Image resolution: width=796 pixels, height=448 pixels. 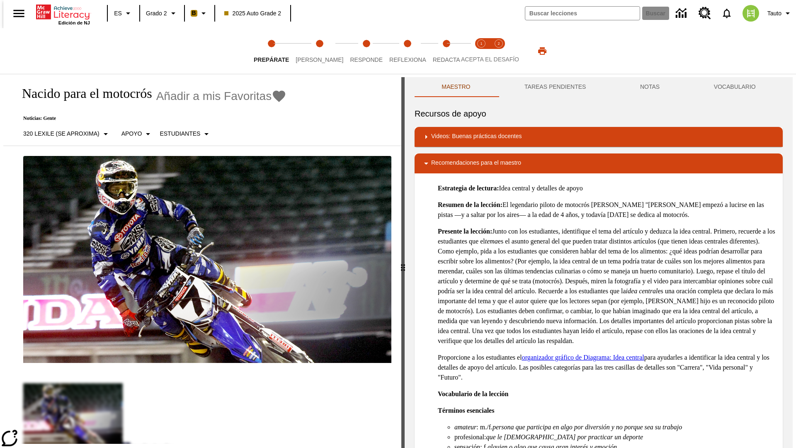 What do you see at coordinates (253, 13) in the screenshot?
I see `span: 2025 Auto Grade 2` at bounding box center [253, 13].